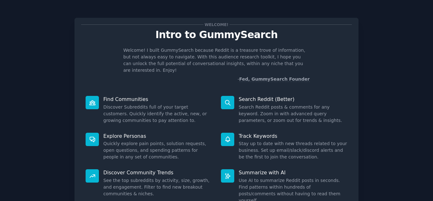 This screenshot has height=201, width=433. I want to click on p: Explore Personas, so click(158, 136).